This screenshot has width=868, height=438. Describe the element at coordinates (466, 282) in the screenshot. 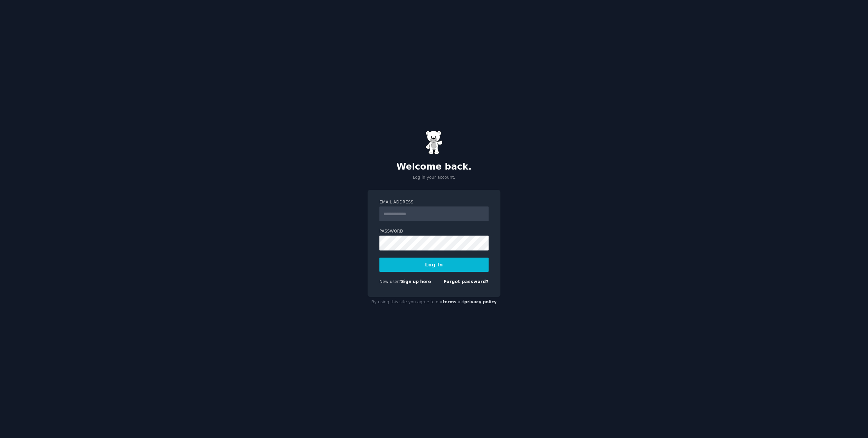

I see `a: Forgot password?` at that location.